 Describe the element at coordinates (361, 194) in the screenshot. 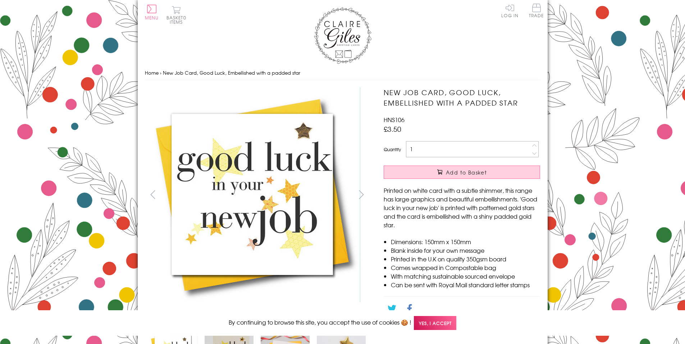

I see `button: next` at that location.